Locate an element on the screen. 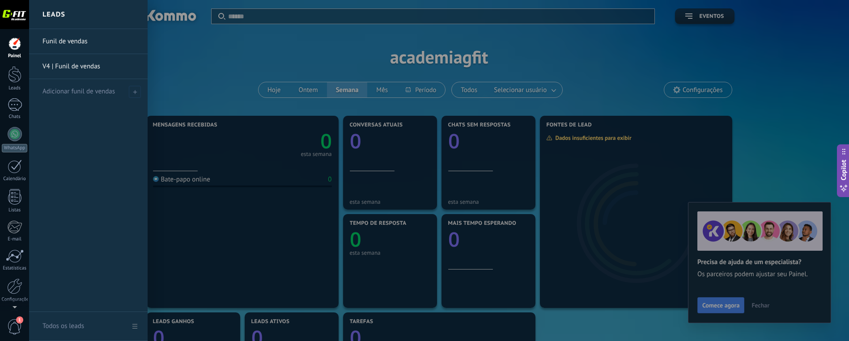 This screenshot has height=341, width=849. a: V4 | Funil de vendas is located at coordinates (90, 67).